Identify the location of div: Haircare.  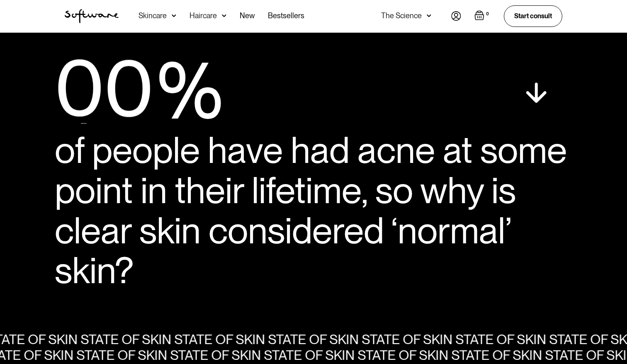
(203, 16).